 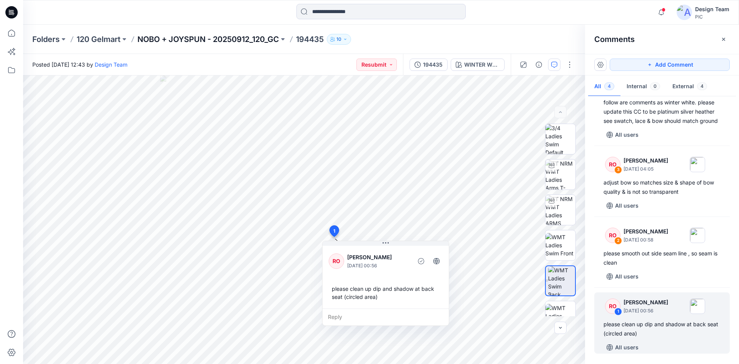 I want to click on div: 1, so click(x=618, y=311).